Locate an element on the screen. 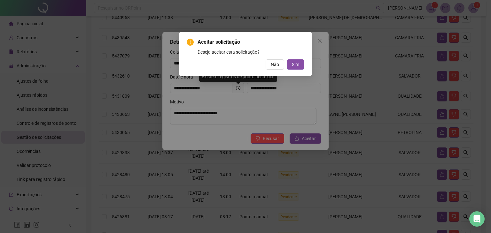  span: Sim is located at coordinates (295, 65).